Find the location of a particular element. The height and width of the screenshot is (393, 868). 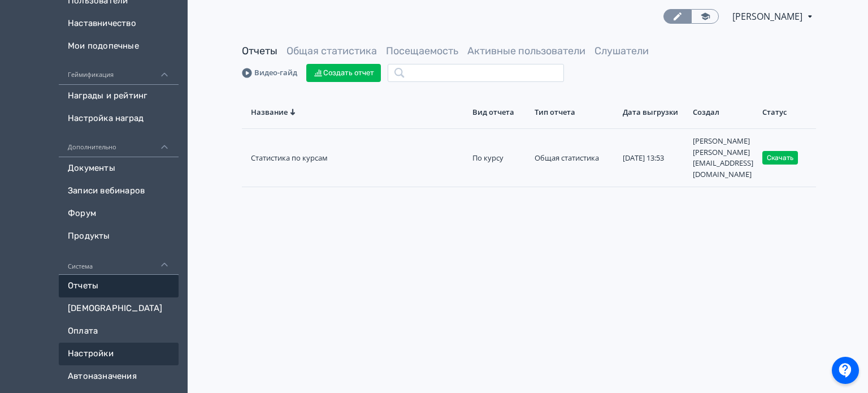

div: Геймификация is located at coordinates (119, 71).